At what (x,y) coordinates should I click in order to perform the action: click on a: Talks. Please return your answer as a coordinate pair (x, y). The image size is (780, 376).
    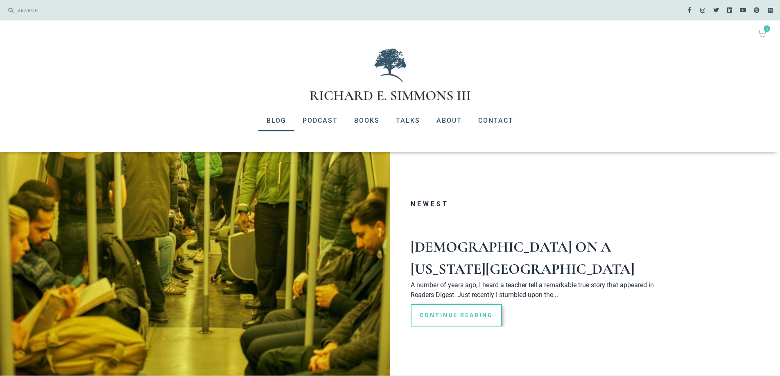
    Looking at the image, I should click on (408, 121).